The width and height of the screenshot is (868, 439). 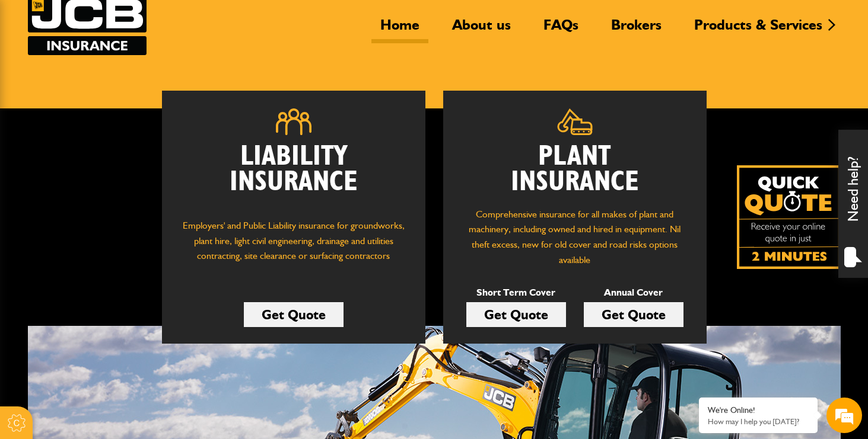 I want to click on a: Get your insurance quote isn just 2-minutes, so click(x=789, y=217).